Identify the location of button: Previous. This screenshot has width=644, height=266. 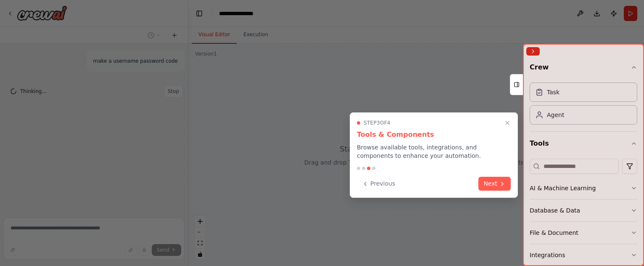
(378, 184).